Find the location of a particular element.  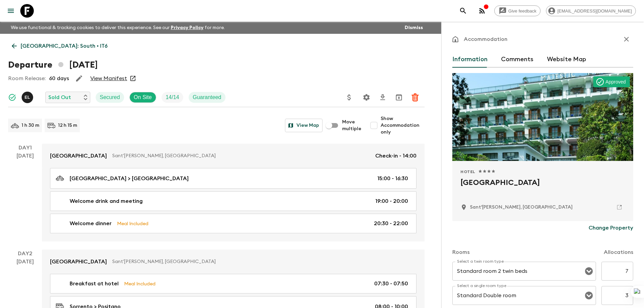

p: Guaranteed is located at coordinates (207, 98).